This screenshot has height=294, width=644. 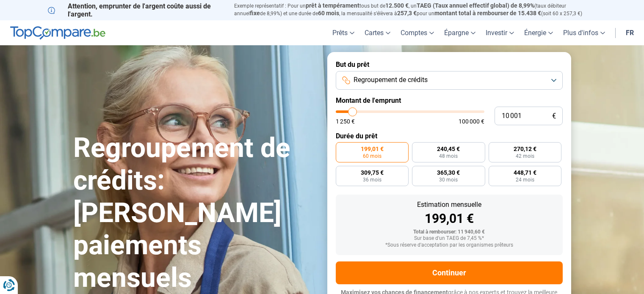 What do you see at coordinates (449, 149) in the screenshot?
I see `span: 240,45 €` at bounding box center [449, 149].